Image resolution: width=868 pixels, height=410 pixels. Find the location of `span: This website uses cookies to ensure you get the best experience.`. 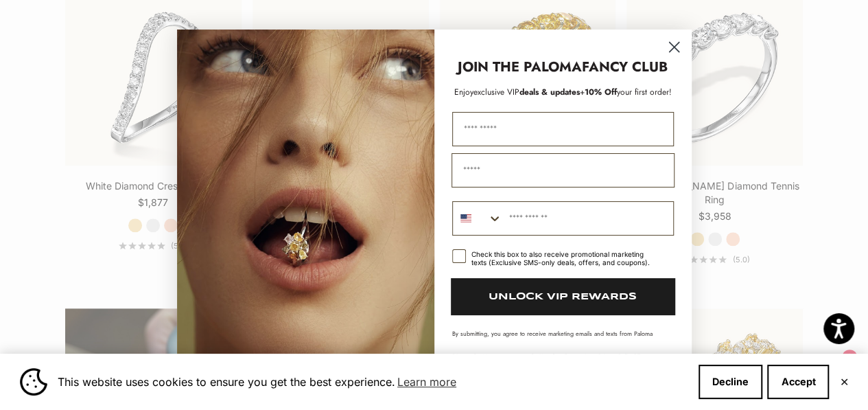

span: This website uses cookies to ensure you get the best experience. is located at coordinates (373, 382).